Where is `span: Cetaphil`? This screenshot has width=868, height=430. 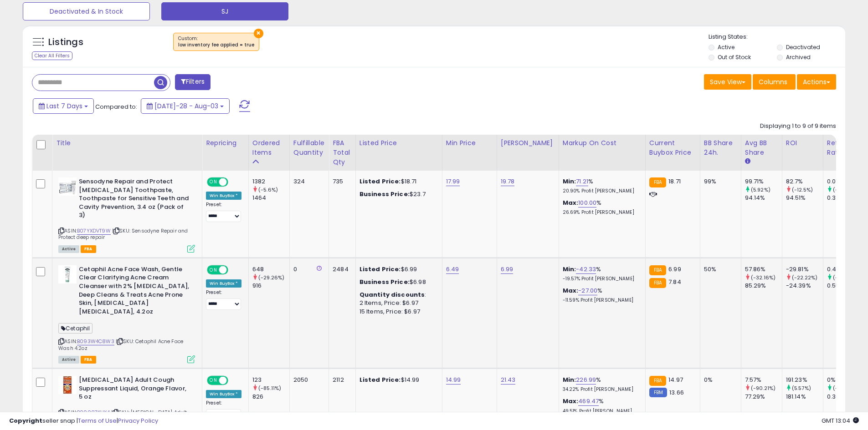
span: Cetaphil is located at coordinates (75, 329).